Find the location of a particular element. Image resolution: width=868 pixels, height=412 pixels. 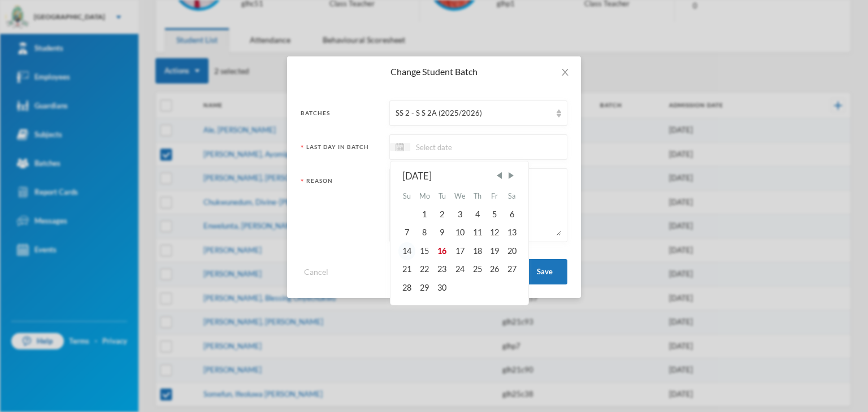

div: Sat Sep 13 2025 is located at coordinates (512, 233).